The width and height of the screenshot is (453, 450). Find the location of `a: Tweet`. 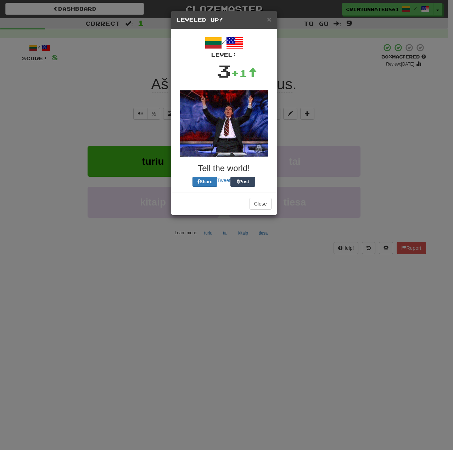

a: Tweet is located at coordinates (224, 180).